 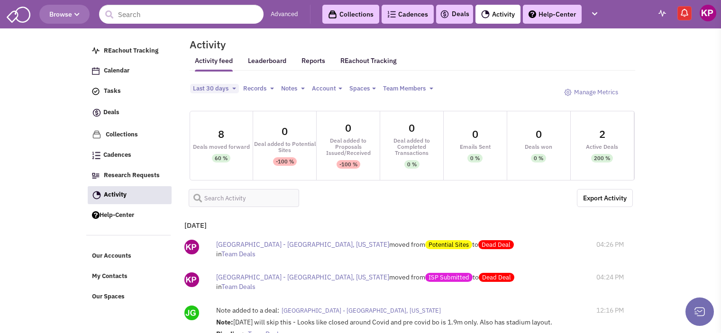 I want to click on a: Keypoint Partners, so click(x=708, y=13).